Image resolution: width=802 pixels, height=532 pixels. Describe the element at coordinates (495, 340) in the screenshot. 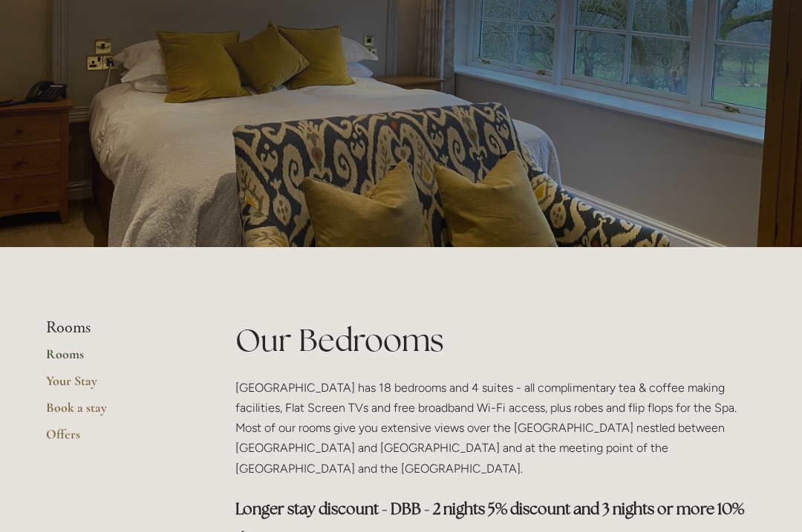

I see `h1: Our Bedrooms` at that location.